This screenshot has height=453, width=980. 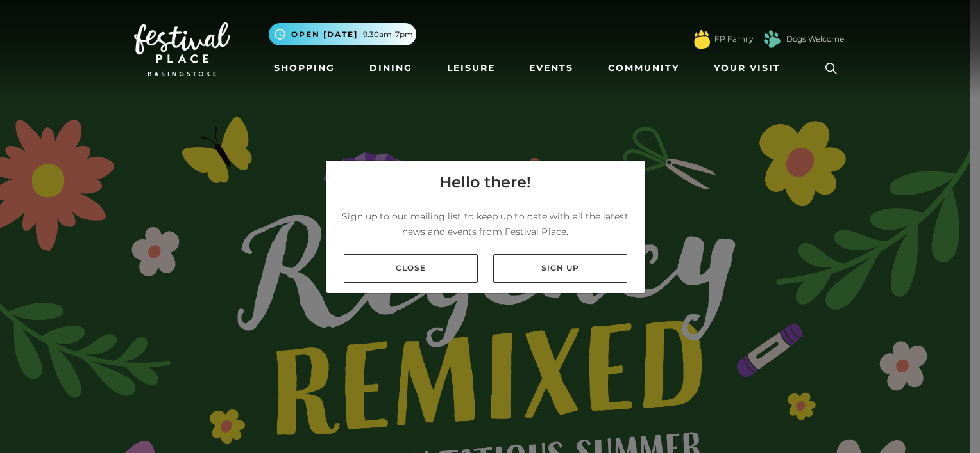 I want to click on a: Shopping, so click(x=304, y=68).